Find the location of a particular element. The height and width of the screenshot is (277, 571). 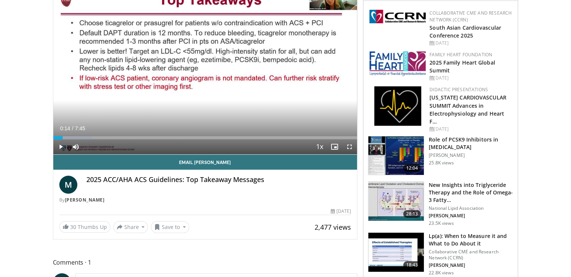

a: 28:13 New Insights into Triglyceride Therapy and the Role of Omega-3 Fatty… National Lipid Associ... is located at coordinates (441, 204).